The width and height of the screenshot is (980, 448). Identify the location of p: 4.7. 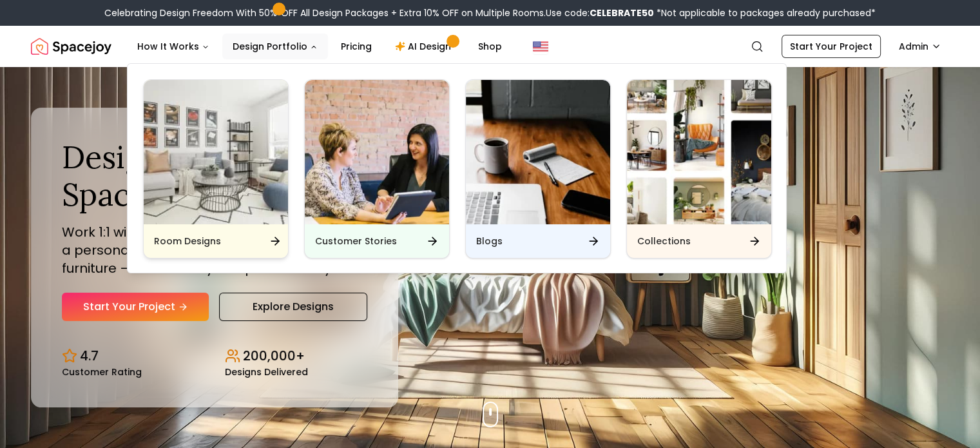
(89, 356).